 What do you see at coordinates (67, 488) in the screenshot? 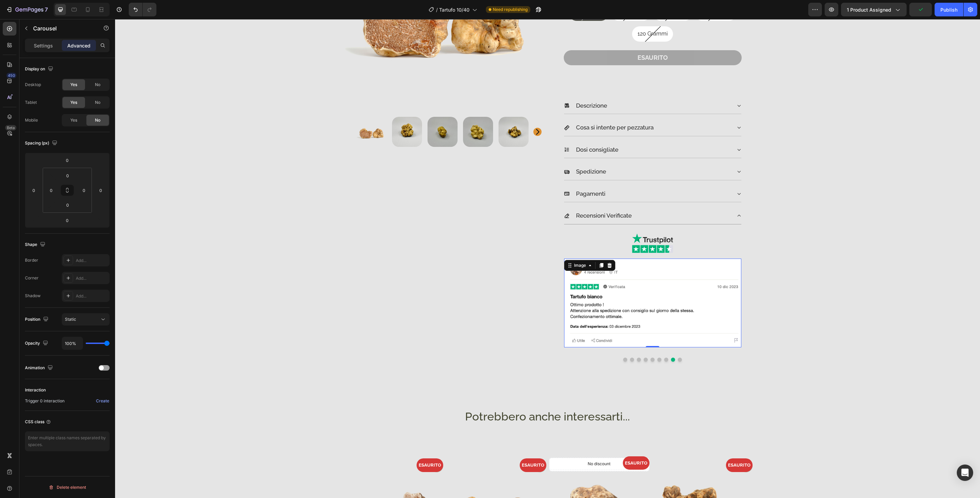
I see `button: Delete element` at bounding box center [67, 488].